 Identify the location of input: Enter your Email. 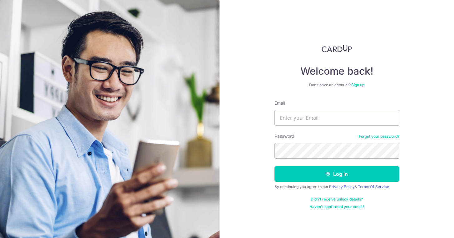
(337, 118).